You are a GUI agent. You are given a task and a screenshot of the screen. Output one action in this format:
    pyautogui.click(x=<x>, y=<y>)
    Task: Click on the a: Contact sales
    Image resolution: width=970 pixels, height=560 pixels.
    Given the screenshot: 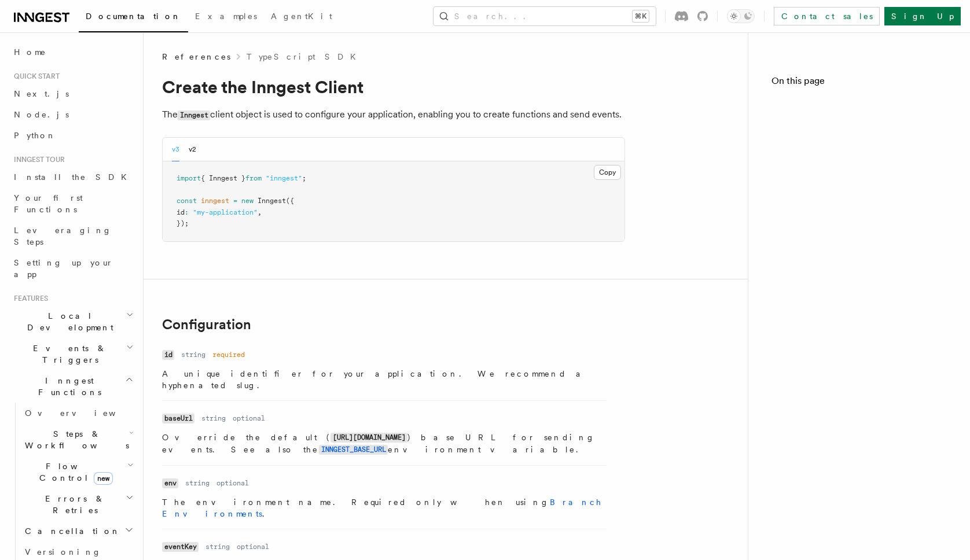 What is the action you would take?
    pyautogui.click(x=827, y=16)
    